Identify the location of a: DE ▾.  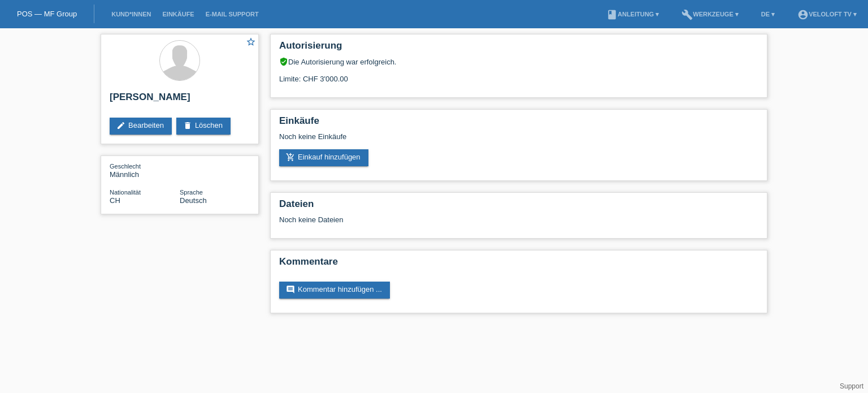
(768, 14).